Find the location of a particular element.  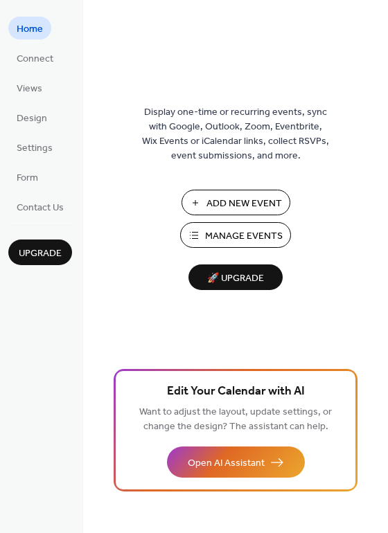

span: Add New Event is located at coordinates (244, 203).